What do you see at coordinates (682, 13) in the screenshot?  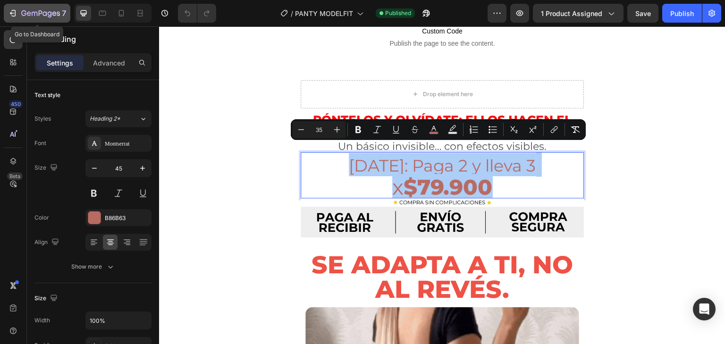 I see `button: Publish` at bounding box center [682, 13].